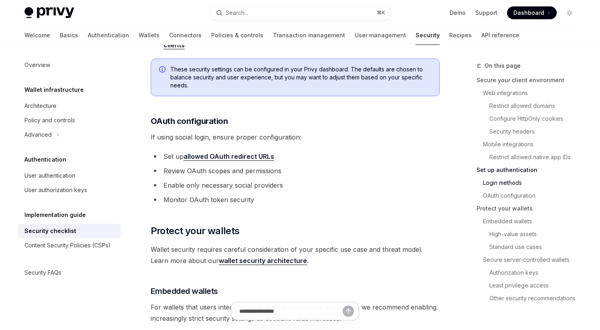 The image size is (600, 330). What do you see at coordinates (69, 106) in the screenshot?
I see `a: Architecture` at bounding box center [69, 106].